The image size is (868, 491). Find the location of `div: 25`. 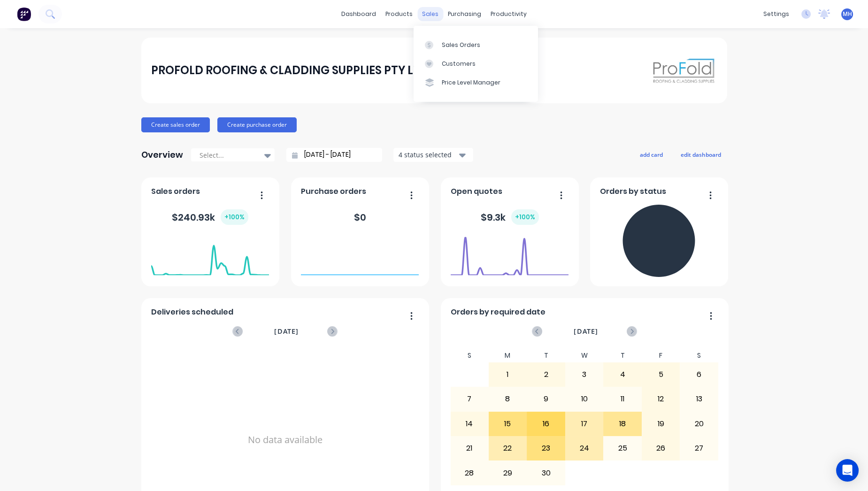

div: 25 is located at coordinates (623, 449).